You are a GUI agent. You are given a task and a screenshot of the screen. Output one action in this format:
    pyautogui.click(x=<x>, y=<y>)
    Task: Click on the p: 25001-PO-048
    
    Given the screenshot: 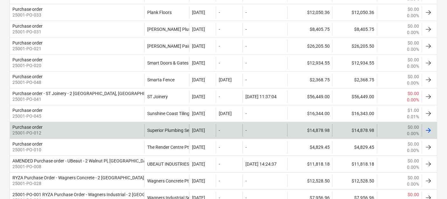 What is the action you would take?
    pyautogui.click(x=27, y=82)
    